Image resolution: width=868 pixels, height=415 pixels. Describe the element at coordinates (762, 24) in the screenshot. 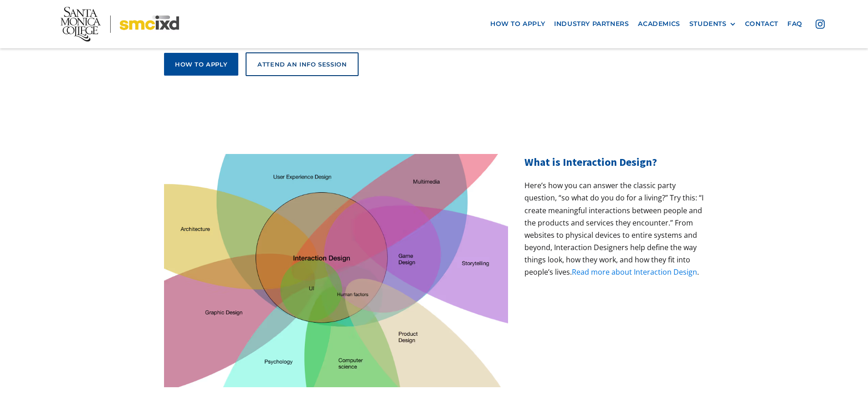

I see `a: contact` at that location.